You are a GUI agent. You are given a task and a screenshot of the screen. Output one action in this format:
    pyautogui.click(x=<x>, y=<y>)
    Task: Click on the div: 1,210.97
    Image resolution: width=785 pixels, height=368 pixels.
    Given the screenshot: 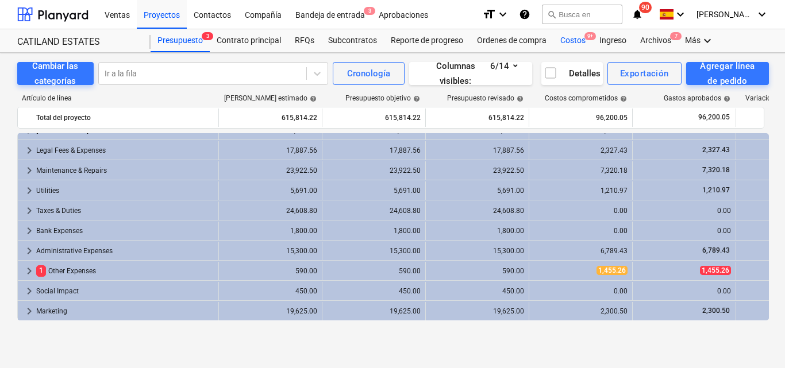 What is the action you would take?
    pyautogui.click(x=580, y=191)
    